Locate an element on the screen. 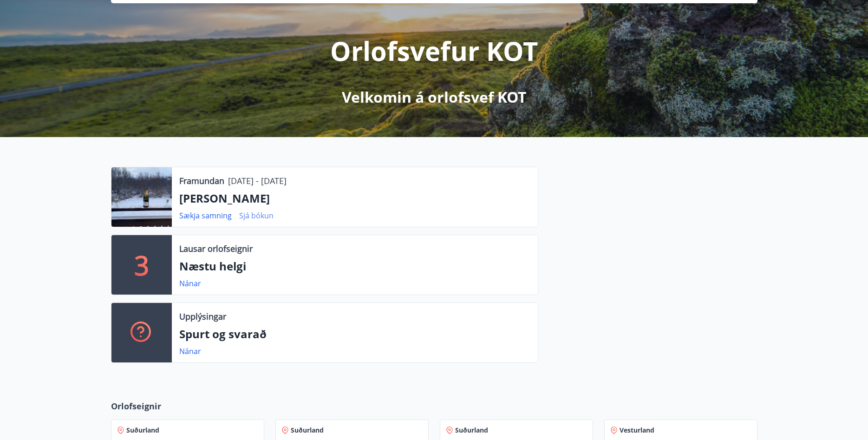 The width and height of the screenshot is (868, 440). p: Spurt og svarað is located at coordinates (355, 334).